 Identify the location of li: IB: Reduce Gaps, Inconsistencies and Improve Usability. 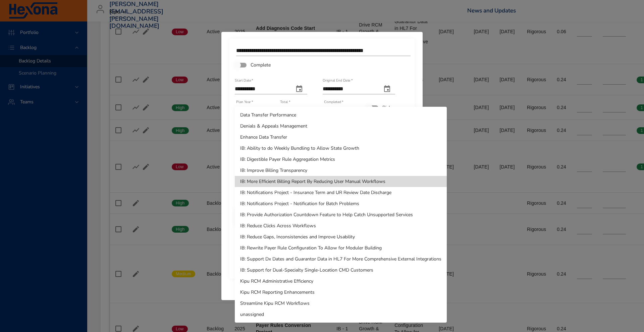
(341, 237).